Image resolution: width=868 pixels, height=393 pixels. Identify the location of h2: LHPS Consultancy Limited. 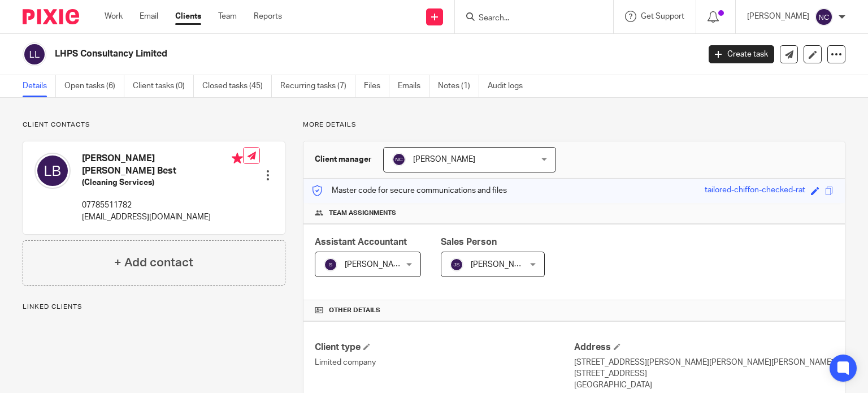
(310, 54).